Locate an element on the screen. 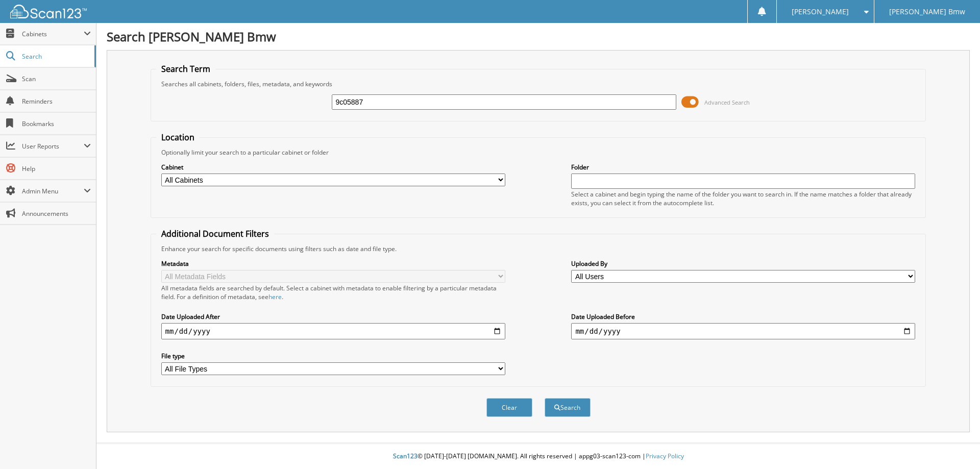  label: Cabinet is located at coordinates (333, 167).